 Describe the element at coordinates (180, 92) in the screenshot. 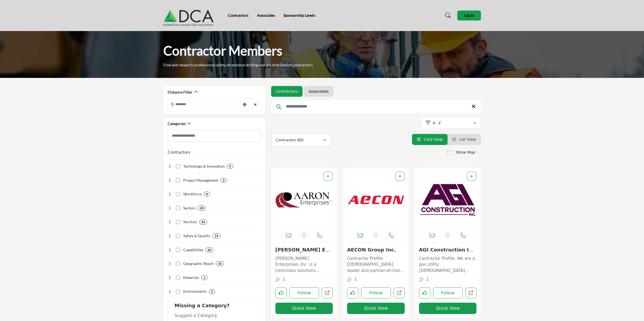

I see `h2: Distance Filter` at that location.